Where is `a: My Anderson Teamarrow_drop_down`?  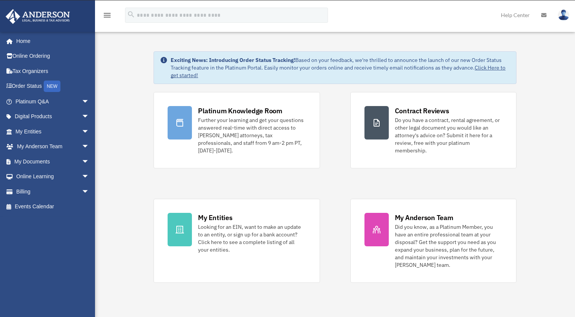
a: My Anderson Teamarrow_drop_down is located at coordinates (53, 147).